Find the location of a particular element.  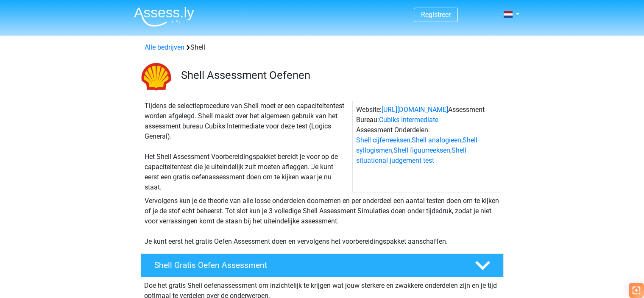

div: Shell is located at coordinates (322, 48).